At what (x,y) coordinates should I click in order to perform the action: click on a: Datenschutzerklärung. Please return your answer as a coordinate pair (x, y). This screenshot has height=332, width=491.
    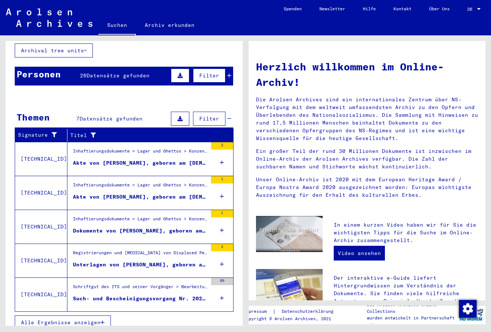
    Looking at the image, I should click on (309, 311).